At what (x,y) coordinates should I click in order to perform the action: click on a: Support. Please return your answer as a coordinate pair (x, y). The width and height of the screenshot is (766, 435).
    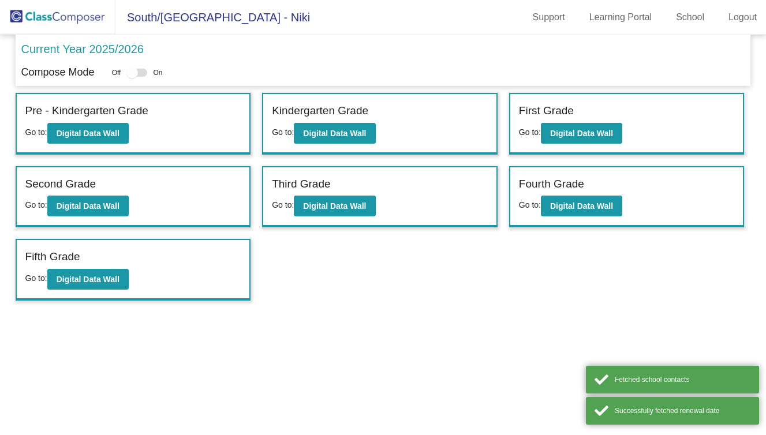
    Looking at the image, I should click on (549, 17).